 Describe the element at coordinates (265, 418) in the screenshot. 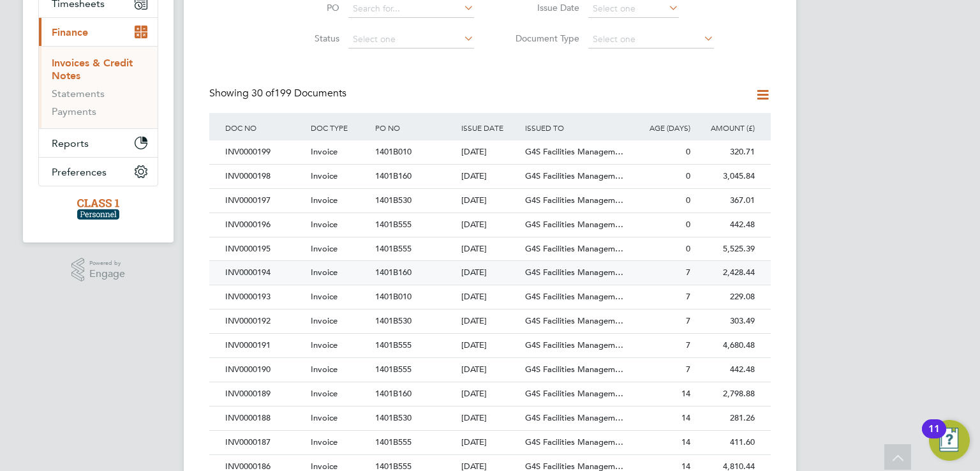

I see `div: INV0000188` at that location.